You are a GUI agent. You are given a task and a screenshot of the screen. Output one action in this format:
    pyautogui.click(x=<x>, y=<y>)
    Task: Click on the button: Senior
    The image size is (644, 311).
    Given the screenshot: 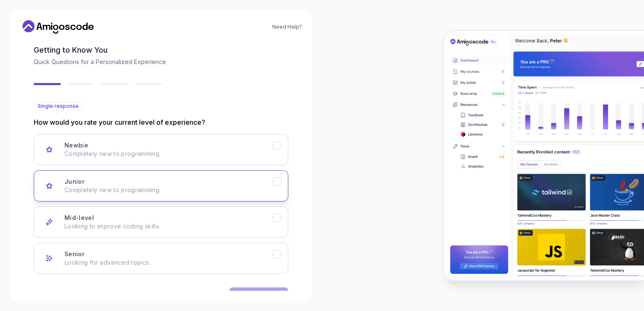 What is the action you would take?
    pyautogui.click(x=161, y=258)
    